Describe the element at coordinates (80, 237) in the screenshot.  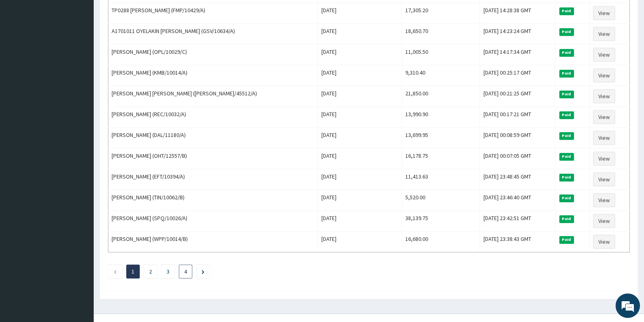
I see `textarea: Type your message and hit 'Enter'` at that location.